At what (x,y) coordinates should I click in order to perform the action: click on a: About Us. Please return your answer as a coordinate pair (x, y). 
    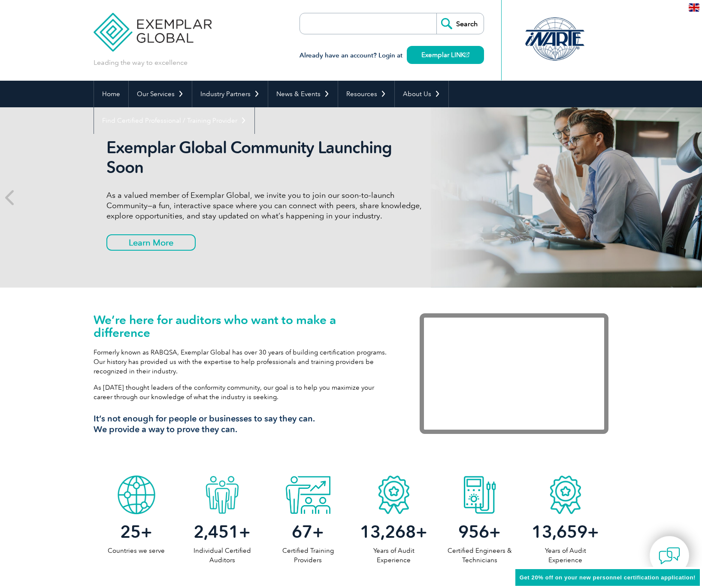
    Looking at the image, I should click on (422, 94).